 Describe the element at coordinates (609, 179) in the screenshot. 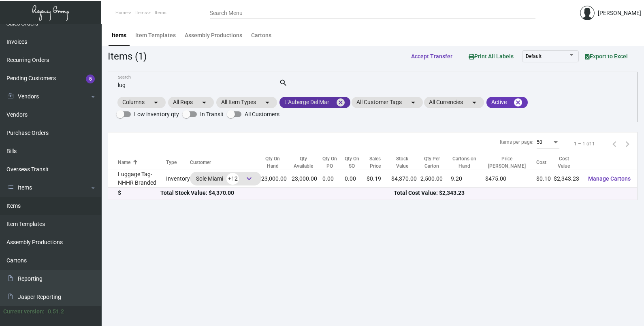

I see `span: Manage Cartons` at that location.